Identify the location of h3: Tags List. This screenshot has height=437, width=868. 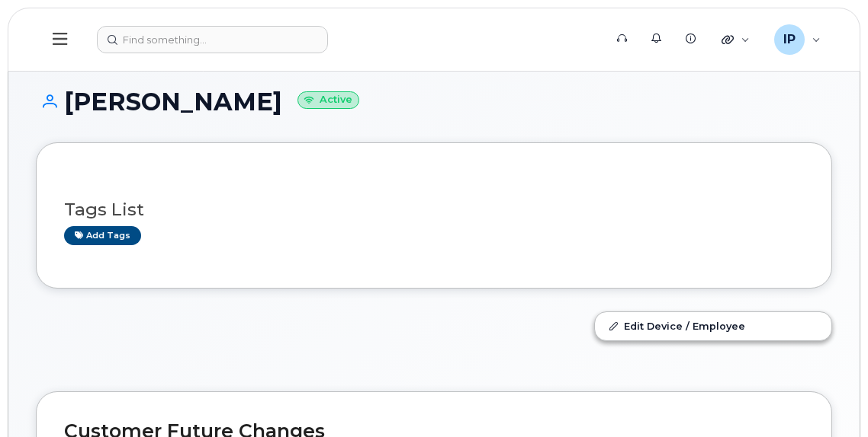
(434, 209).